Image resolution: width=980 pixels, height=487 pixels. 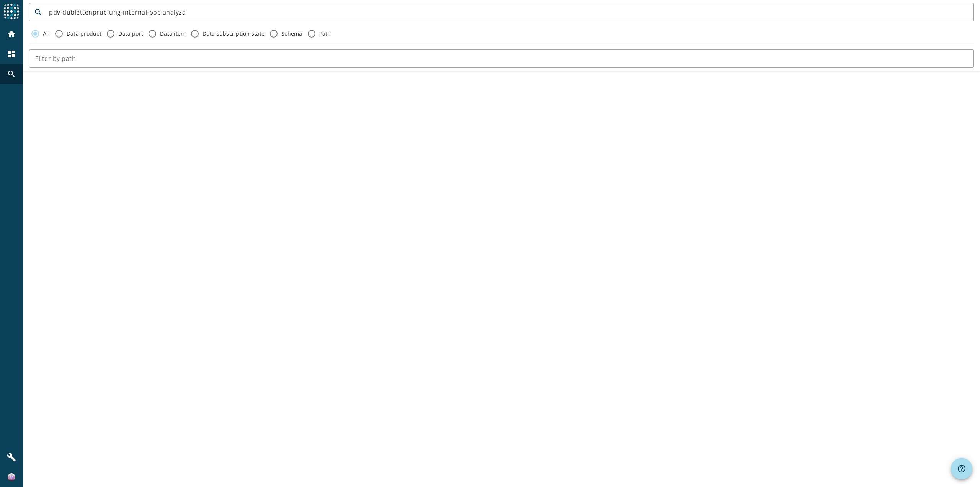 What do you see at coordinates (962, 469) in the screenshot?
I see `mat-icon: help_outline` at bounding box center [962, 469].